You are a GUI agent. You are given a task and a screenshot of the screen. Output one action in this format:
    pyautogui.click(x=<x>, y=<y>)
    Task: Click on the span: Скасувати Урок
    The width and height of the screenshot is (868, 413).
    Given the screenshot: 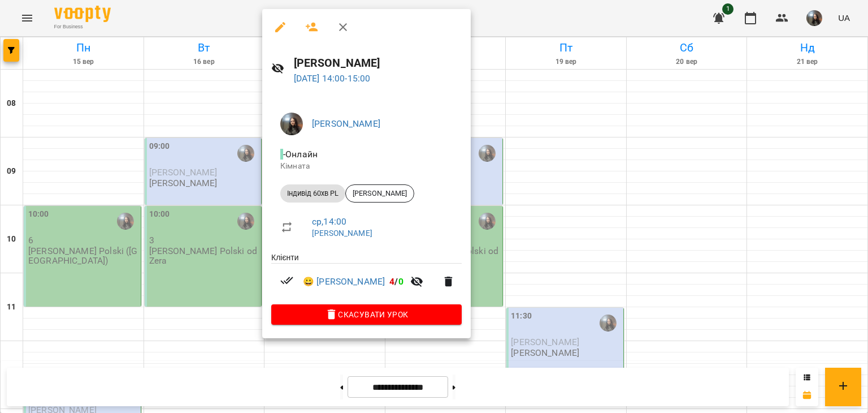 What is the action you would take?
    pyautogui.click(x=367, y=314)
    